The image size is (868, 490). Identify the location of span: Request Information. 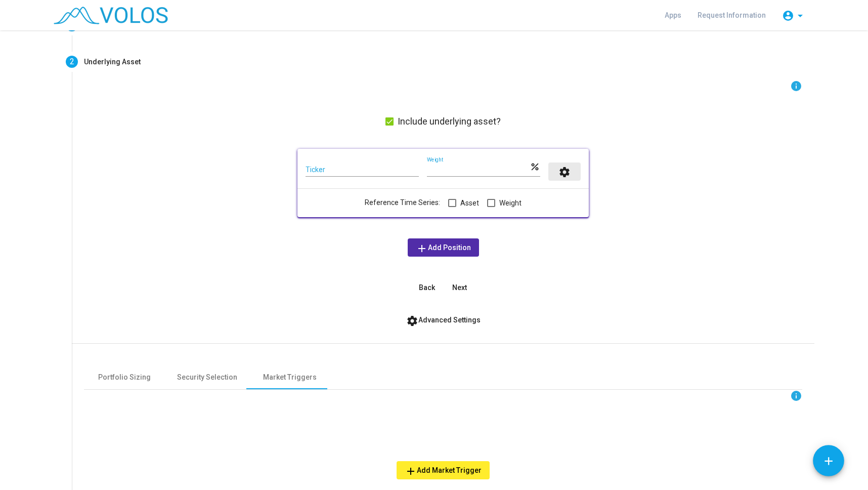
(732, 15).